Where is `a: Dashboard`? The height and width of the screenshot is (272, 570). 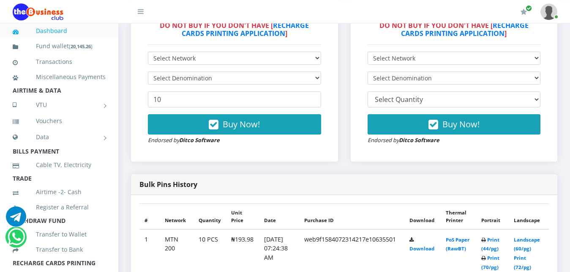 a: Dashboard is located at coordinates (59, 31).